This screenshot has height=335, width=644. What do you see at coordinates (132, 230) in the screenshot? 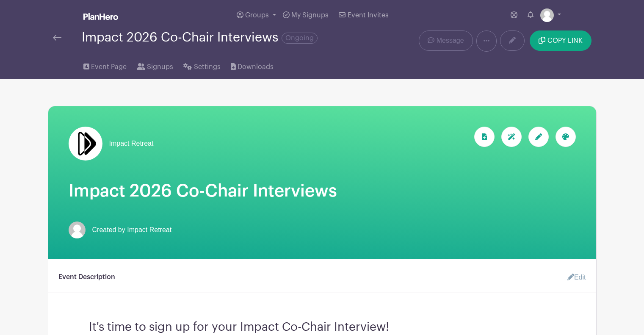
I see `span: Created by Impact Retreat` at bounding box center [132, 230].